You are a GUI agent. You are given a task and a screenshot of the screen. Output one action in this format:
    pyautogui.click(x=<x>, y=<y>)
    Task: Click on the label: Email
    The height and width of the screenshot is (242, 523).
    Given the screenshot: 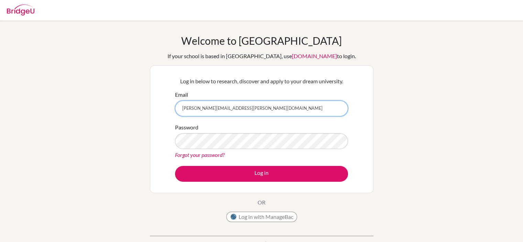 What is the action you would take?
    pyautogui.click(x=181, y=95)
    